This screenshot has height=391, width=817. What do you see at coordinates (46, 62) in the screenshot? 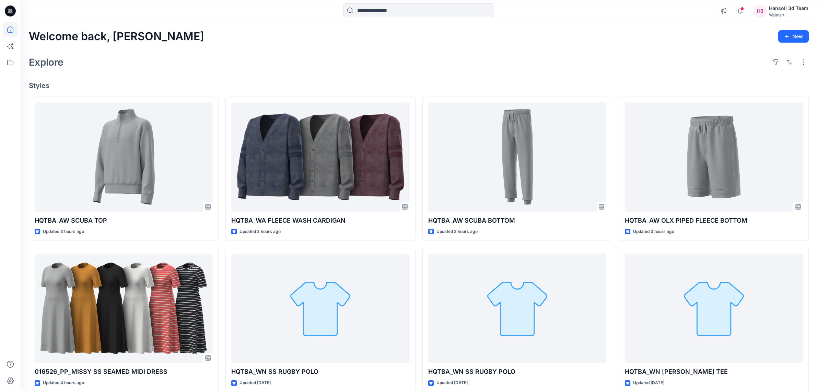
I see `h2: Explore` at bounding box center [46, 62].